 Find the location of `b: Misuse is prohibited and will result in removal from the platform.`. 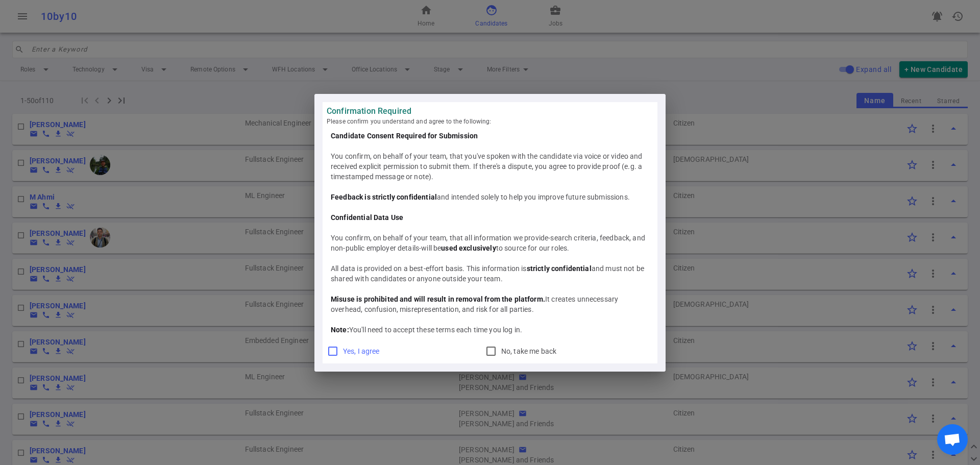

b: Misuse is prohibited and will result in removal from the platform. is located at coordinates (438, 299).